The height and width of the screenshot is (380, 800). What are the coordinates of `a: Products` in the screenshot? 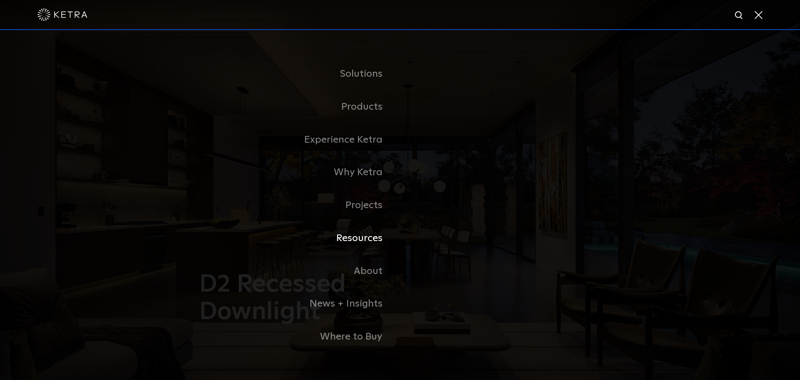 It's located at (296, 107).